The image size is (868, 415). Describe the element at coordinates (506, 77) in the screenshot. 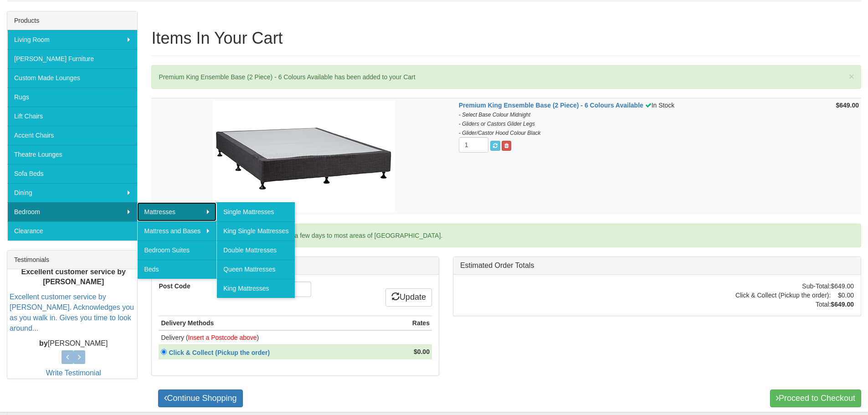

I see `div: Premium King Ensemble Base (2 Piece) - 6 Colours Available has been added to your Cart` at that location.